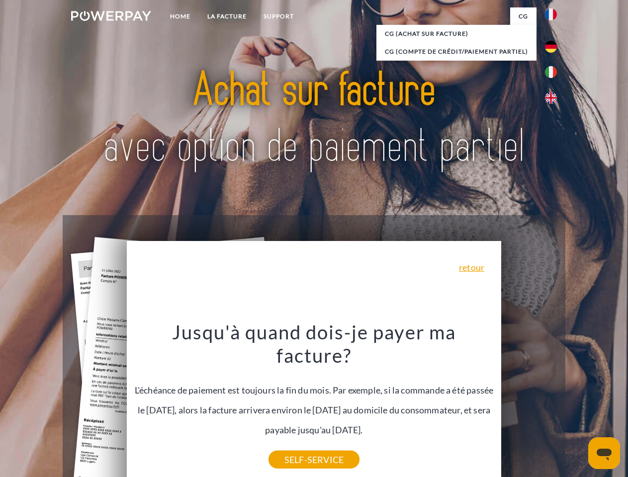 The width and height of the screenshot is (628, 477). I want to click on a: CG (achat sur facture), so click(457, 34).